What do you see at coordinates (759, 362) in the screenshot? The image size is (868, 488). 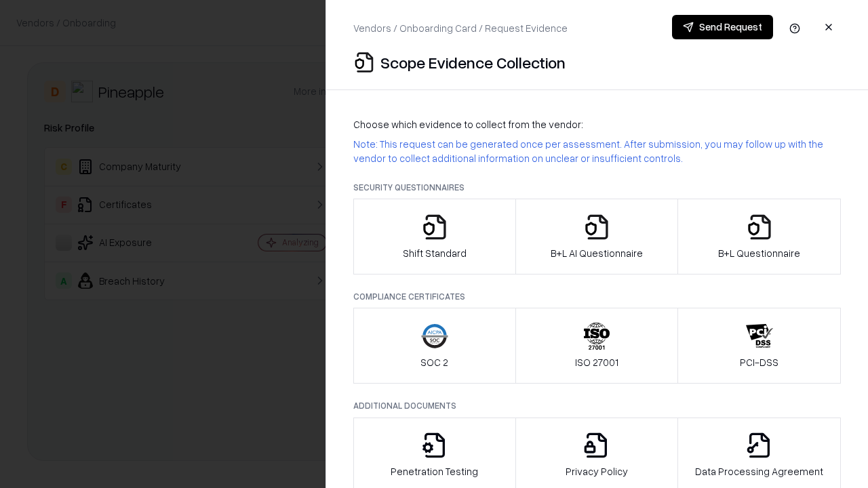 I see `p: PCI-DSS` at bounding box center [759, 362].